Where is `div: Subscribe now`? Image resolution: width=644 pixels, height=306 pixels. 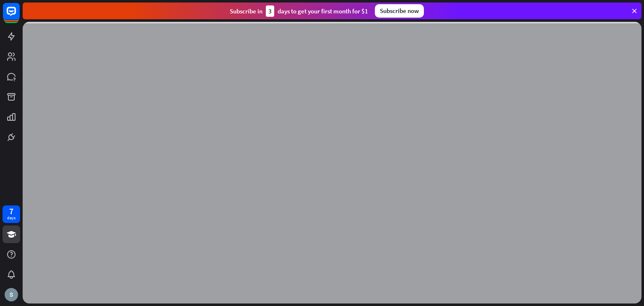
div: Subscribe now is located at coordinates (399, 11).